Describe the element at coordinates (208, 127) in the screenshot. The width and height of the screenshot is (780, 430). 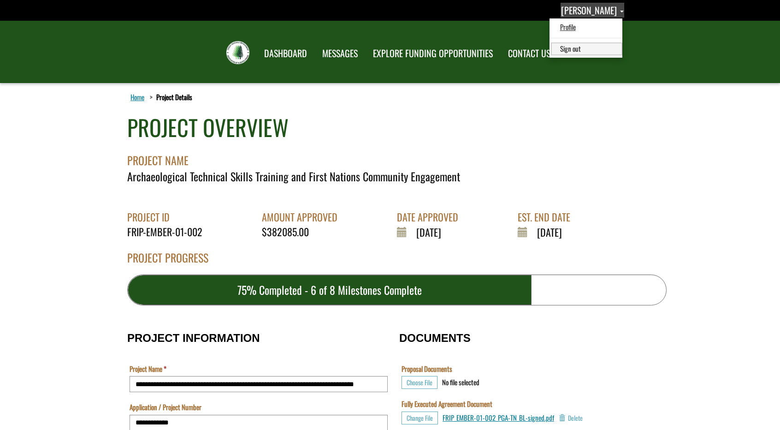
I see `div: PROJECT OVERVIEW` at that location.